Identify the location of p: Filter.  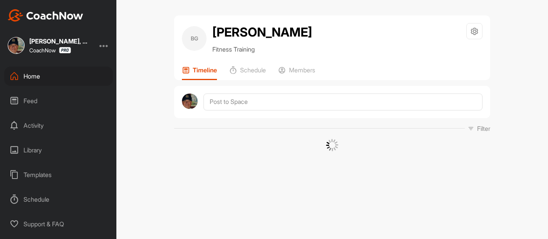
(483, 129).